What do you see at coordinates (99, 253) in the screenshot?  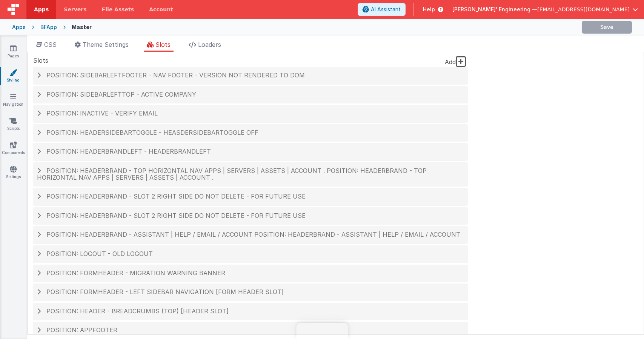 I see `span: Position: logout - old logout` at bounding box center [99, 253].